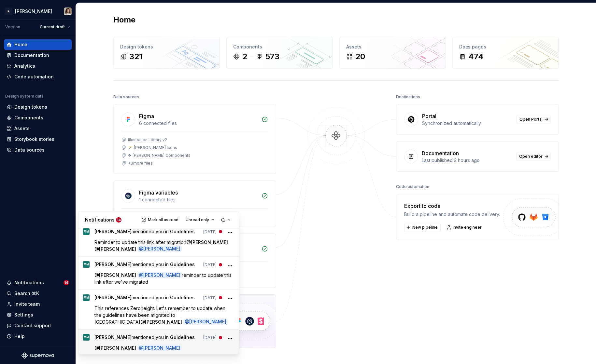 The height and width of the screenshot is (364, 596). Describe the element at coordinates (200, 220) in the screenshot. I see `button: Unread only` at that location.